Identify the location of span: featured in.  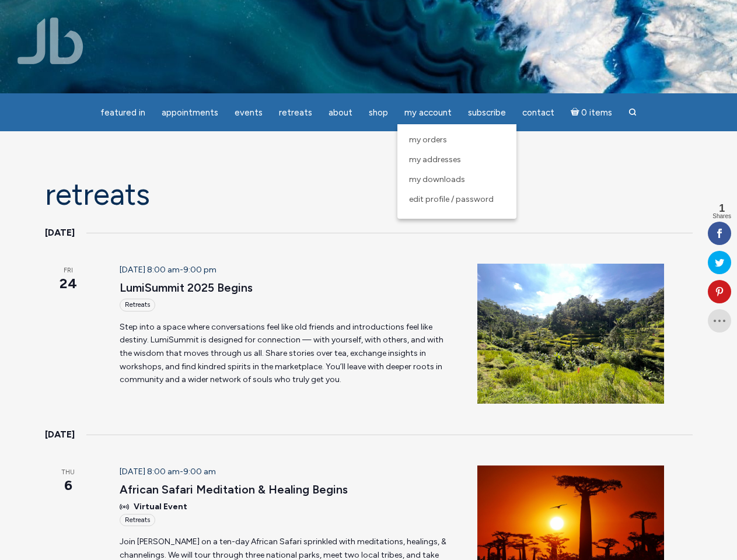
(123, 113).